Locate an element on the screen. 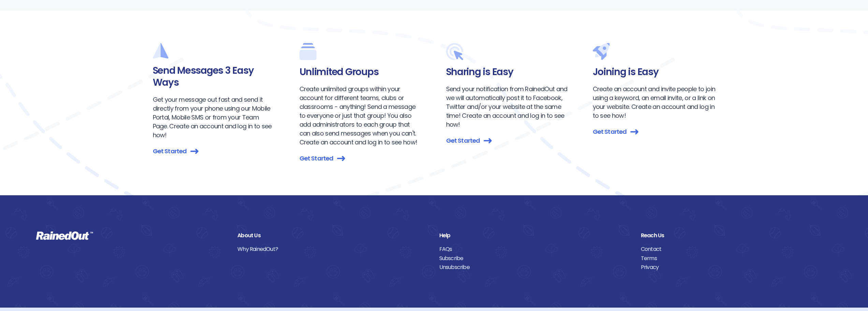  a: Unsubscribe is located at coordinates (535, 268).